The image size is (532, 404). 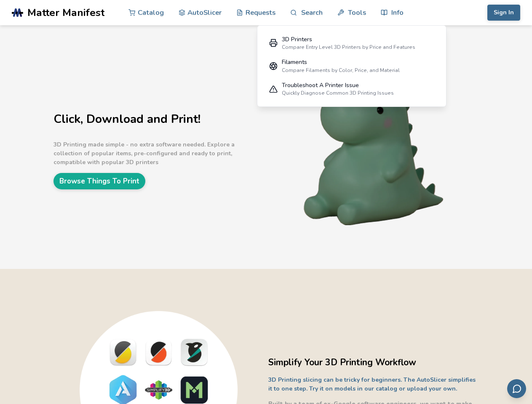 What do you see at coordinates (374, 384) in the screenshot?
I see `p: 3D Printing slicing can be tricky for beginners. The AutoSlicer simplifies it to one step. Try it...` at bounding box center [374, 384].